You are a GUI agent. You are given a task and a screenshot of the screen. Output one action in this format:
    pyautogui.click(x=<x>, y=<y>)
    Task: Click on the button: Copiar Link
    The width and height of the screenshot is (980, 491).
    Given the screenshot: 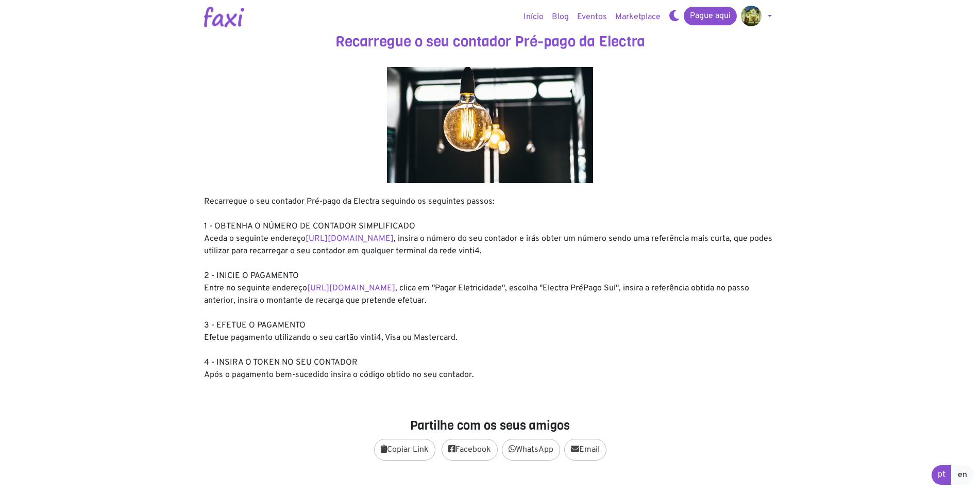 What is the action you would take?
    pyautogui.click(x=404, y=449)
    